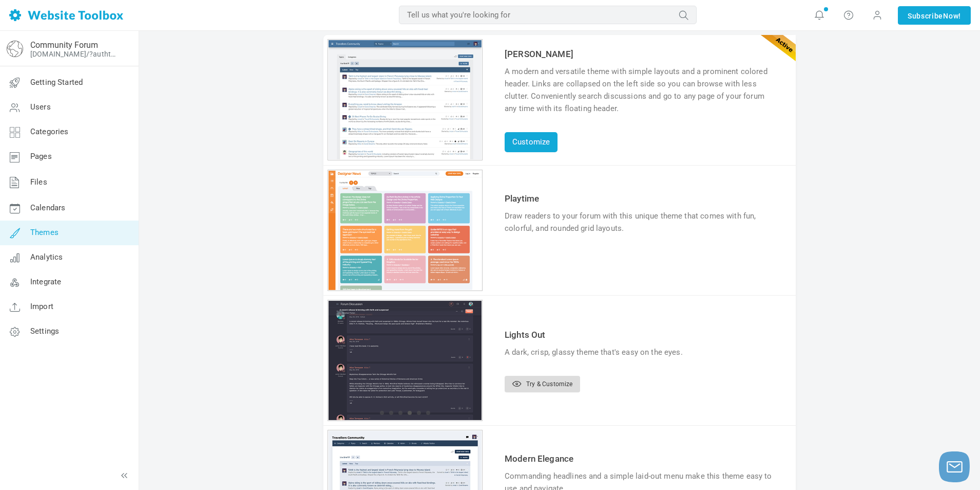 This screenshot has width=980, height=490. Describe the element at coordinates (405, 157) in the screenshot. I see `a: Customize theme` at that location.